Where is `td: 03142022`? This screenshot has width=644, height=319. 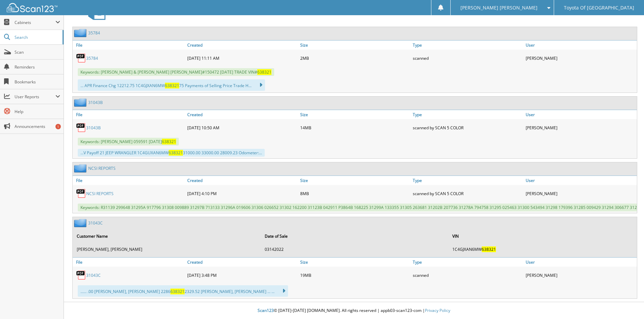
td: 03142022 is located at coordinates (355, 250).